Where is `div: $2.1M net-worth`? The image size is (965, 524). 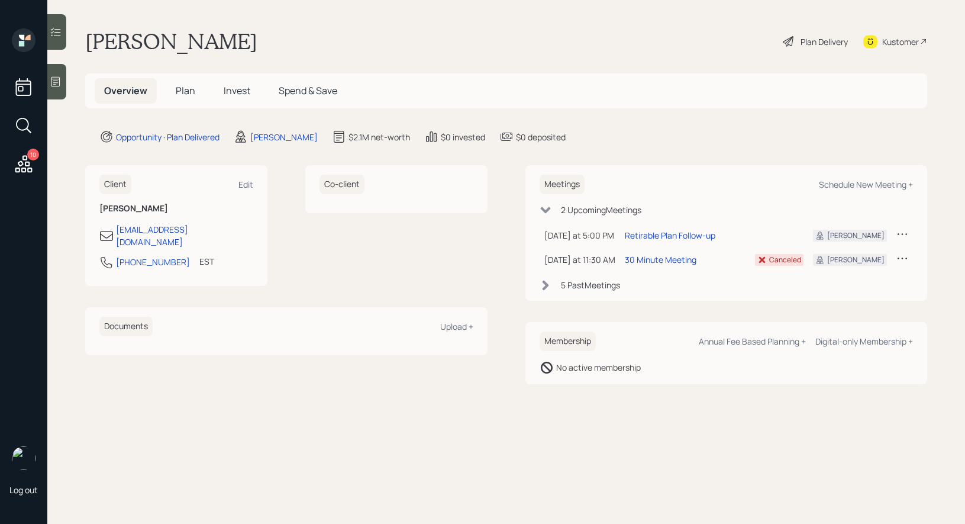 div: $2.1M net-worth is located at coordinates (379, 137).